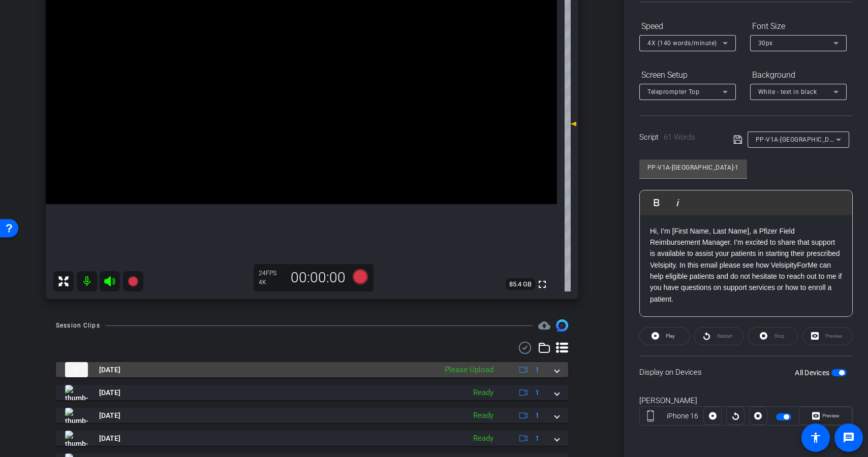 The image size is (868, 457). What do you see at coordinates (78, 326) in the screenshot?
I see `div: Session Clips` at bounding box center [78, 326].